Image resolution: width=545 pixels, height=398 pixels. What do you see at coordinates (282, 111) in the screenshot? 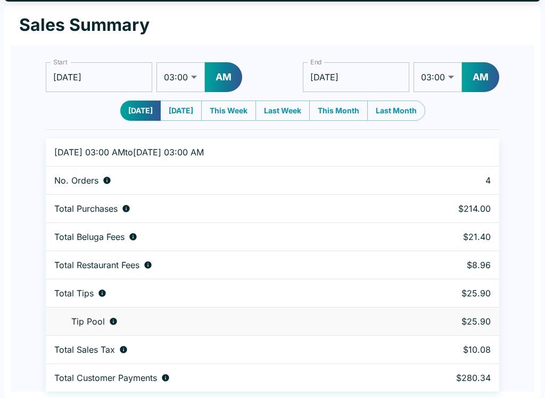
I see `button: Last Week` at bounding box center [282, 111].